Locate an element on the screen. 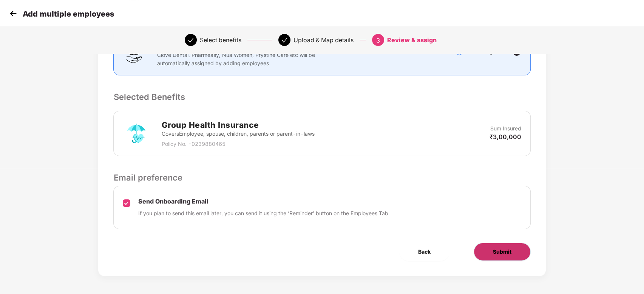  p: Sum Insured is located at coordinates (506, 129).